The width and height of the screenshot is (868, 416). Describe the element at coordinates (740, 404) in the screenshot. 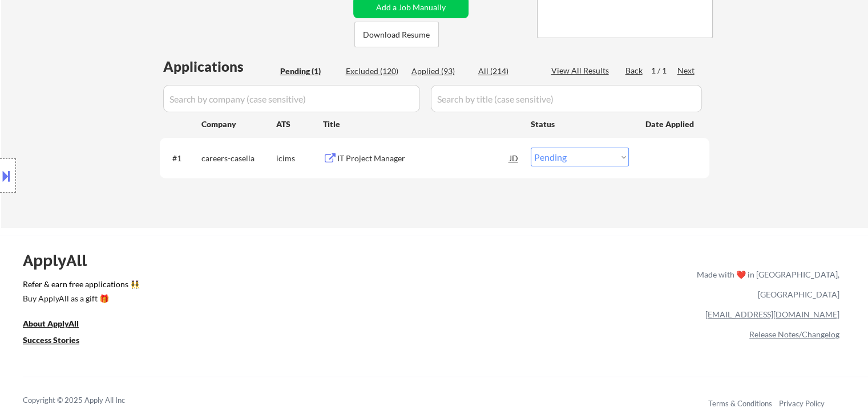

I see `a: Terms & Conditions` at that location.